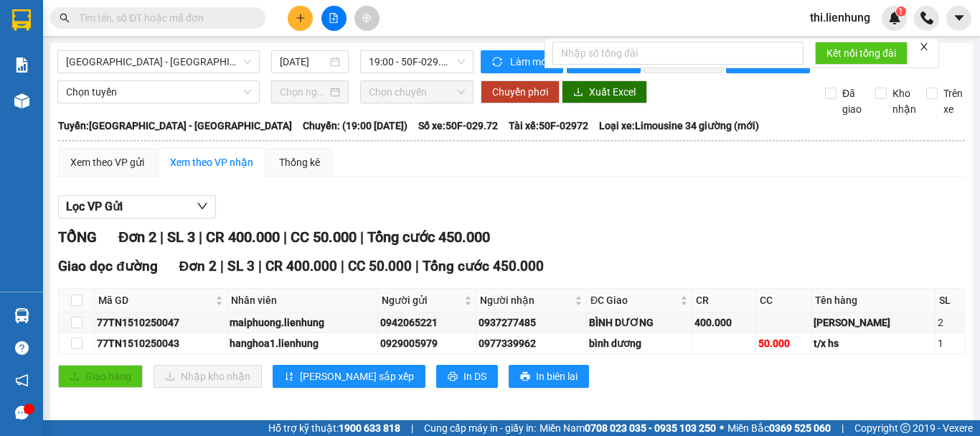  I want to click on img: icon-new-feature, so click(895, 18).